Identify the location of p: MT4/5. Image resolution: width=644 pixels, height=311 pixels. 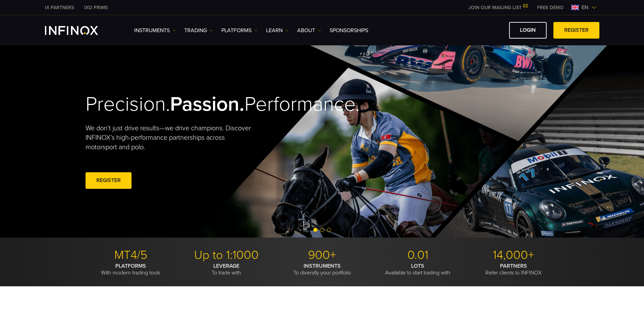
(131, 255).